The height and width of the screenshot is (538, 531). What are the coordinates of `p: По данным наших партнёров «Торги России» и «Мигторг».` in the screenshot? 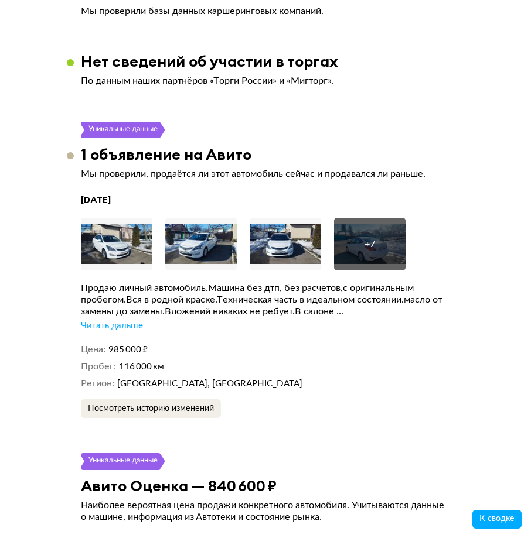 It's located at (265, 81).